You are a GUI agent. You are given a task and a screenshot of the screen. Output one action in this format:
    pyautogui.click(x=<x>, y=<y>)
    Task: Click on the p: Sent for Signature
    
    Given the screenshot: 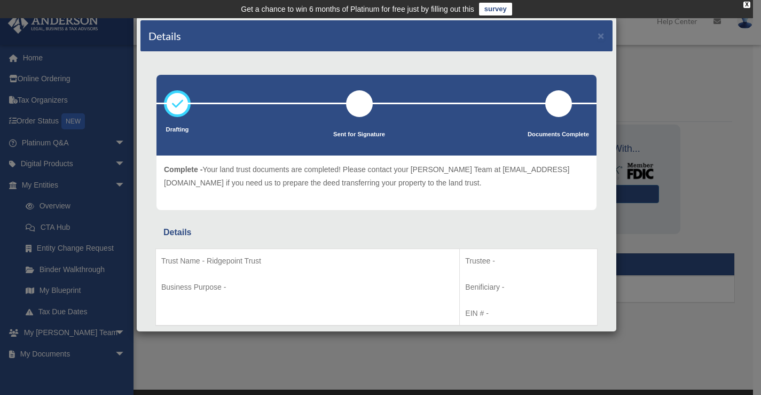 What is the action you would take?
    pyautogui.click(x=359, y=135)
    